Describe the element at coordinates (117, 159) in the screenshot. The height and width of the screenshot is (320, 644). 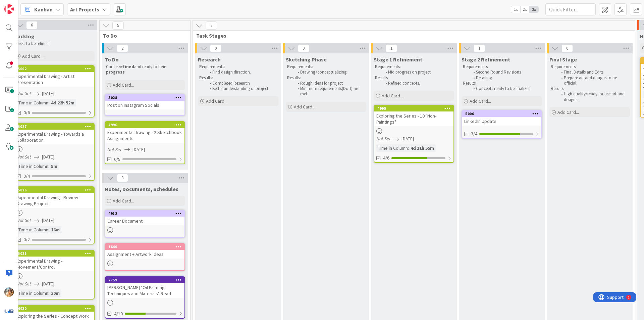
I see `span: 0/5` at that location.